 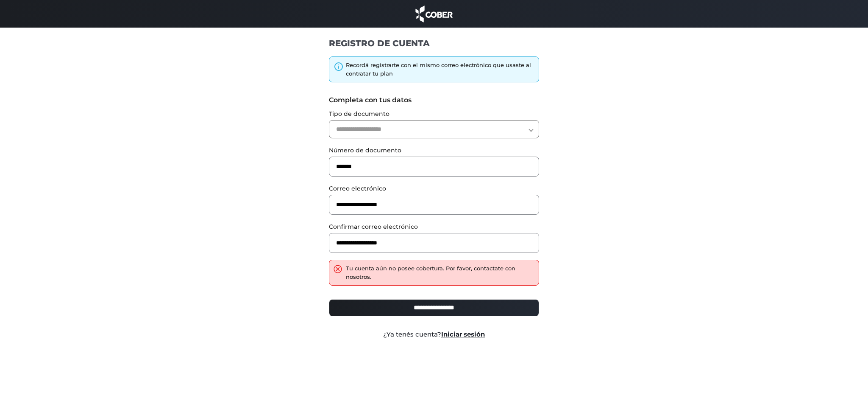 What do you see at coordinates (463, 334) in the screenshot?
I see `a: Iniciar sesión` at bounding box center [463, 334].